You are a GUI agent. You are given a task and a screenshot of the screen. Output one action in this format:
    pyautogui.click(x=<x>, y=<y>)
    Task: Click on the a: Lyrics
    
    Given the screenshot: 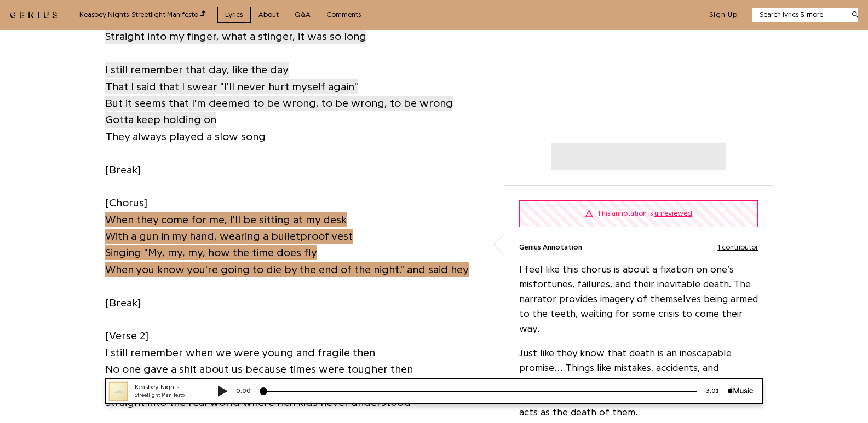 What is the action you would take?
    pyautogui.click(x=234, y=14)
    